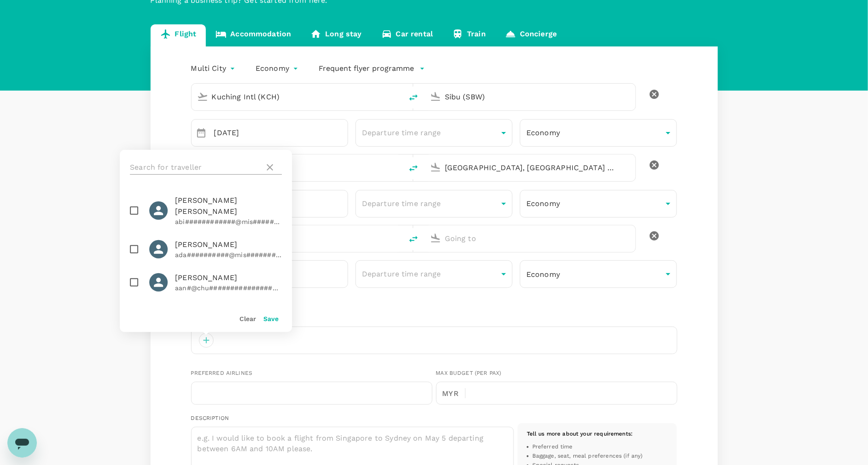 The height and width of the screenshot is (465, 868). I want to click on input: Search for traveller, so click(195, 167).